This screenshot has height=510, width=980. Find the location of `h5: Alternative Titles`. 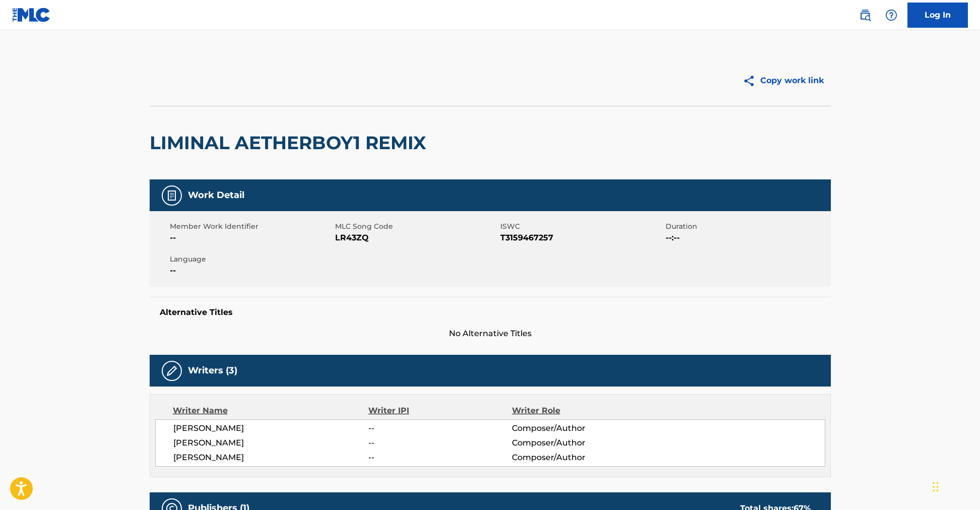

h5: Alternative Titles is located at coordinates (490, 312).